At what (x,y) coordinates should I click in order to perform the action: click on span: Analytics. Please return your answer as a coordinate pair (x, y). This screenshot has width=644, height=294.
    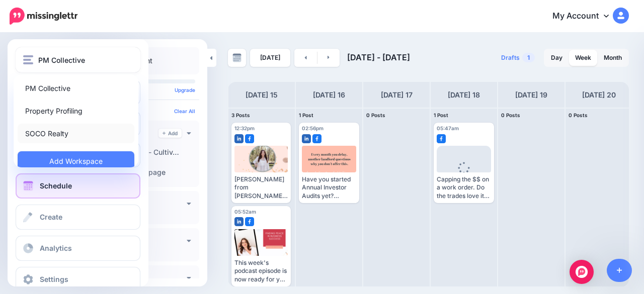
    Looking at the image, I should click on (56, 248).